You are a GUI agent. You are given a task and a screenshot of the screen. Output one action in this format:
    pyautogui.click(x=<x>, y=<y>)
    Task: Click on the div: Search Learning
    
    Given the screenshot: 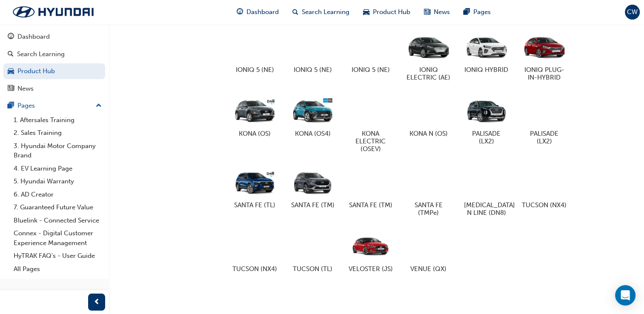 What is the action you would take?
    pyautogui.click(x=41, y=54)
    